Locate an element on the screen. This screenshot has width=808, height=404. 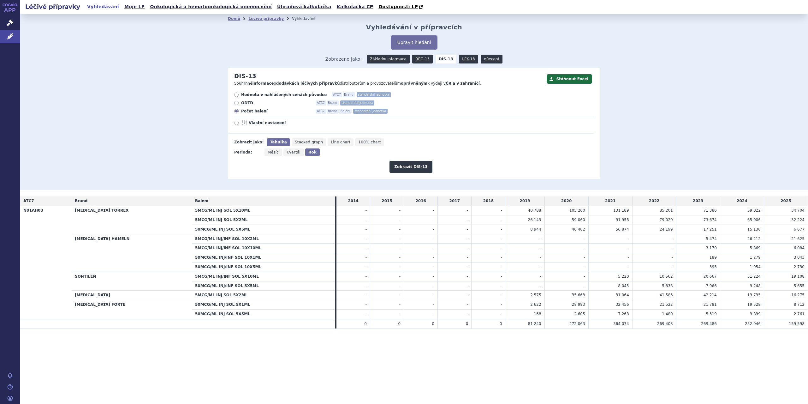
span: Balení is located at coordinates (202, 201).